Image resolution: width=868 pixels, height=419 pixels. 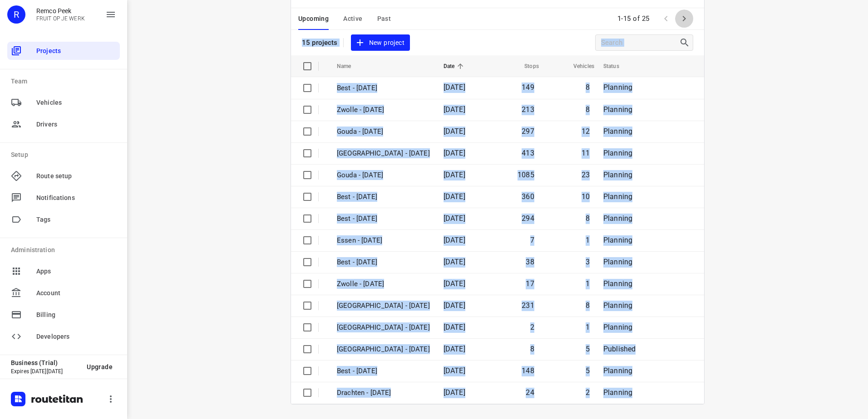 I want to click on span: Account, so click(x=76, y=293).